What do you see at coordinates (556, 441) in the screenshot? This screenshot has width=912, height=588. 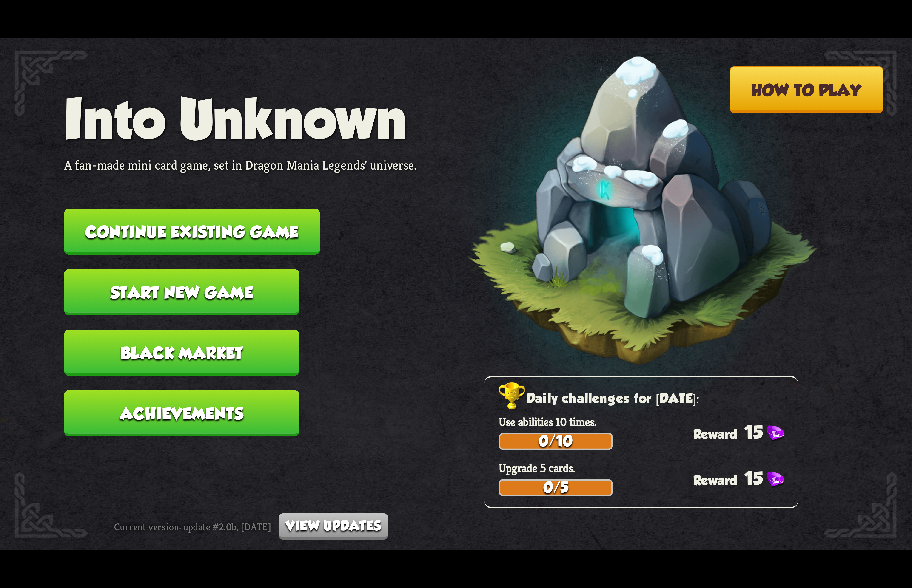 I see `div: 0/10` at bounding box center [556, 441].